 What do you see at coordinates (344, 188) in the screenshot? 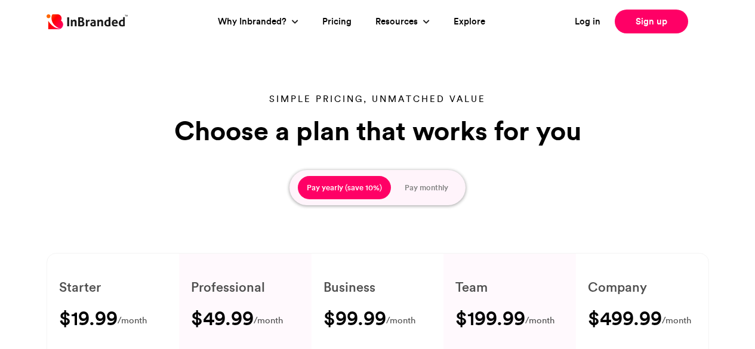
I see `button: Pay yearly (save 10%)` at bounding box center [344, 188].